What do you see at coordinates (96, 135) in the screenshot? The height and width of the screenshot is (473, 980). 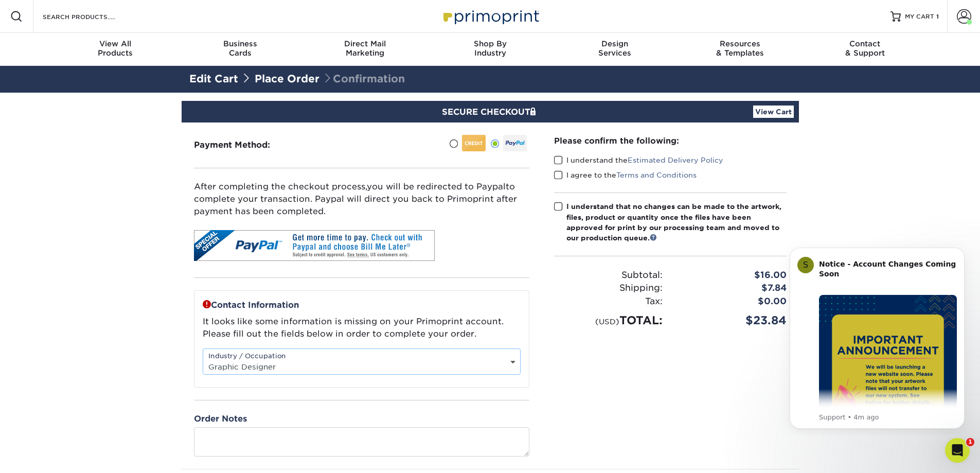 I see `div: Send us a message` at bounding box center [96, 135].